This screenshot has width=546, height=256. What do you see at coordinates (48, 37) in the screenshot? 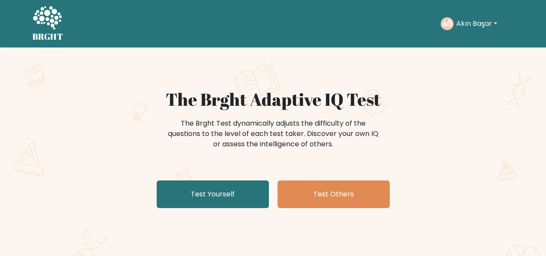
I see `h5: BRGHT` at bounding box center [48, 37].